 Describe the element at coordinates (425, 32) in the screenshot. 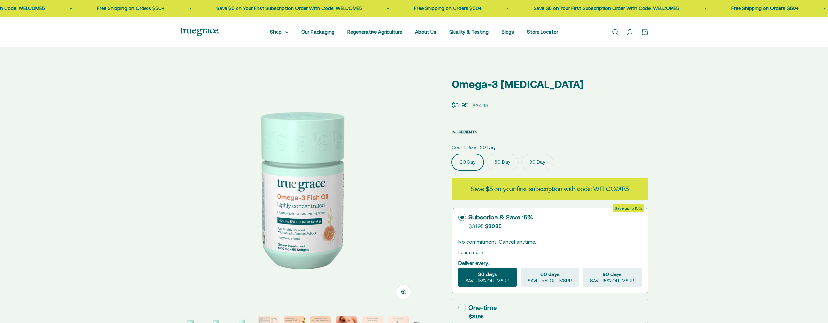

I see `a: About Us` at that location.